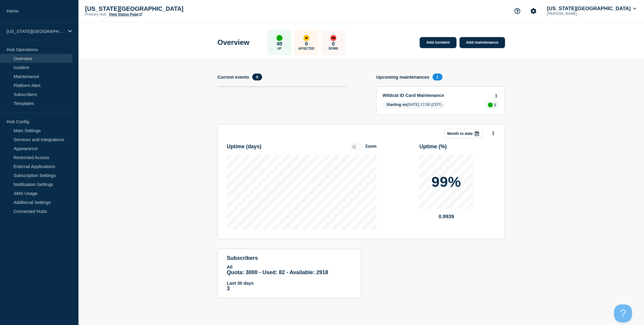 The height and width of the screenshot is (325, 644). I want to click on h1: Overview, so click(233, 43).